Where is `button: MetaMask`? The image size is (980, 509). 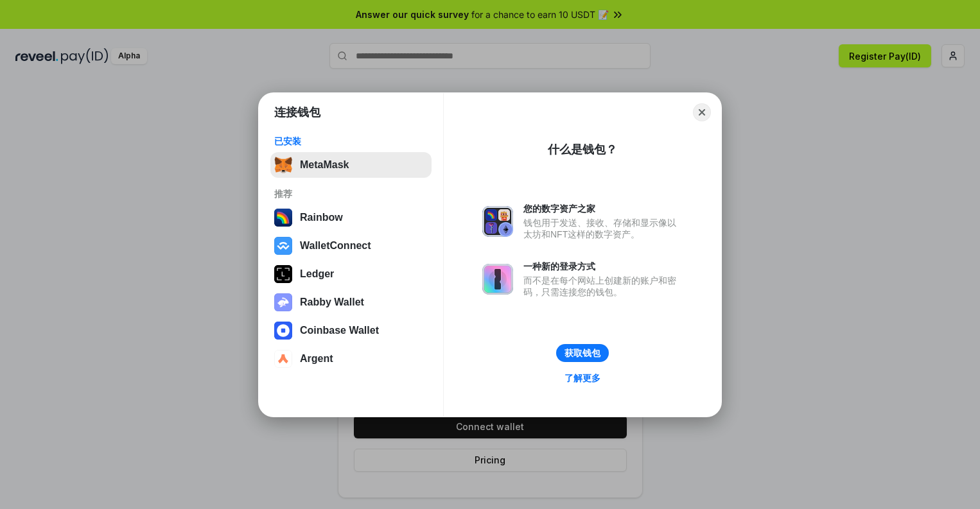 button: MetaMask is located at coordinates (350, 165).